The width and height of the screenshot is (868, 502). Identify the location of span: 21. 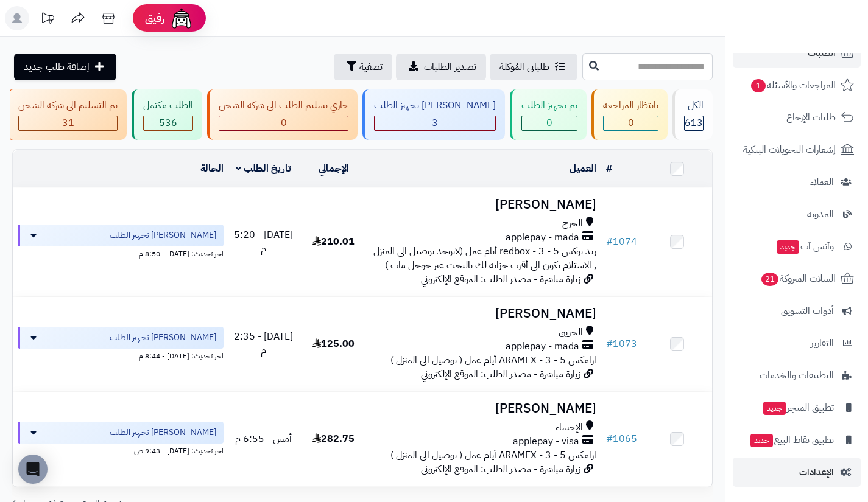
(770, 279).